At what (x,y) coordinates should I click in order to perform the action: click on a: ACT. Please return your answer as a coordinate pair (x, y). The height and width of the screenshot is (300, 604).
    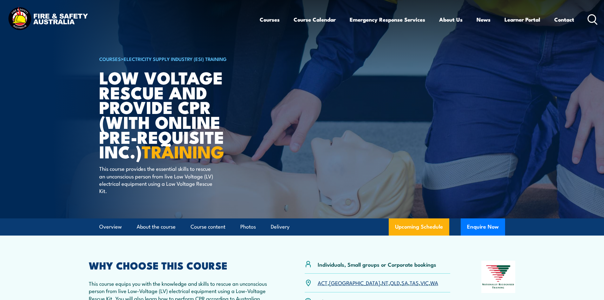
    Looking at the image, I should click on (323, 282).